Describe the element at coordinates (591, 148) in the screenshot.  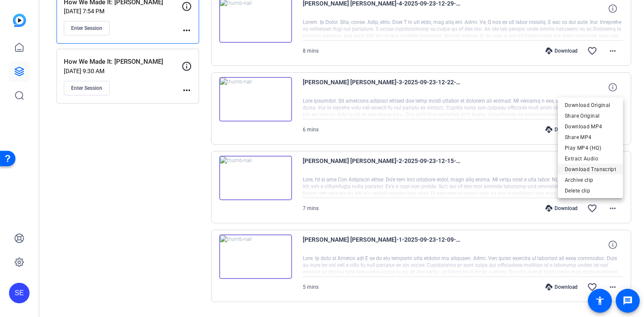
I see `span: Play MP4 (HQ)` at that location.